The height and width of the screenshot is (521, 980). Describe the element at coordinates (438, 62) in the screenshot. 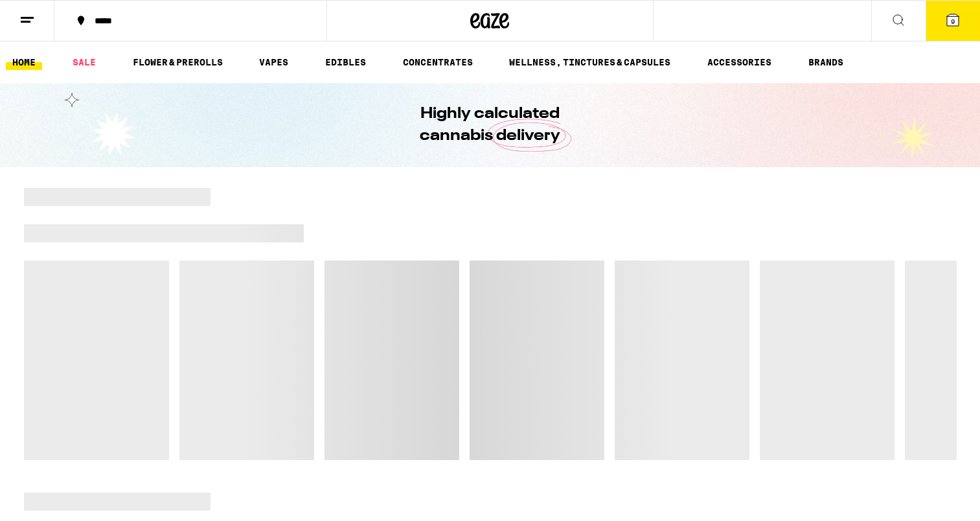

I see `a: CONCENTRATES` at that location.